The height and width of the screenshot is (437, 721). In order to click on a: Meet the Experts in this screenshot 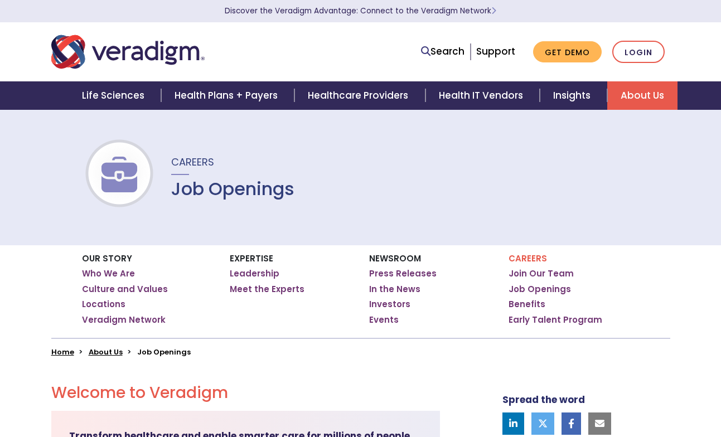, I will do `click(267, 289)`.